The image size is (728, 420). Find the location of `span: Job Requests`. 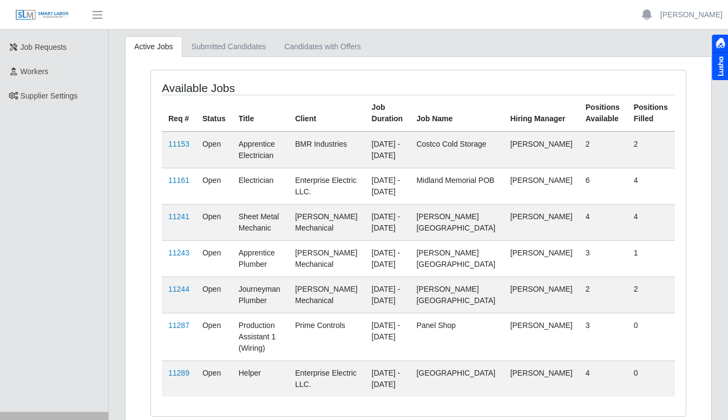

span: Job Requests is located at coordinates (44, 47).